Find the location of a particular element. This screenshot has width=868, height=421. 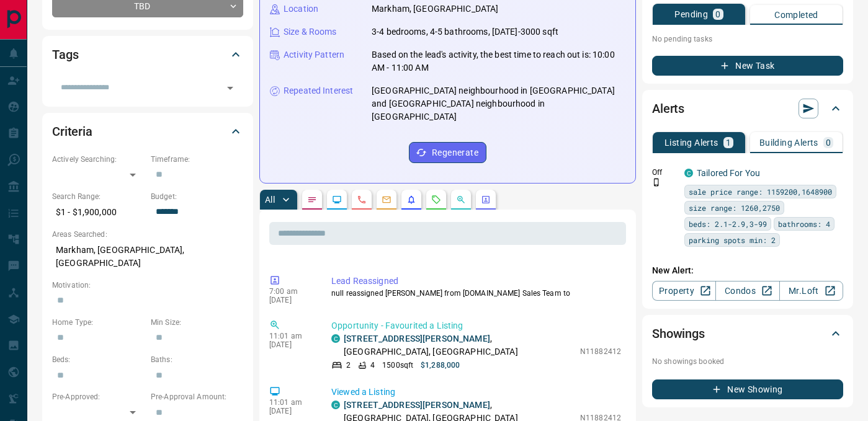

svg: Requests is located at coordinates (436, 200).